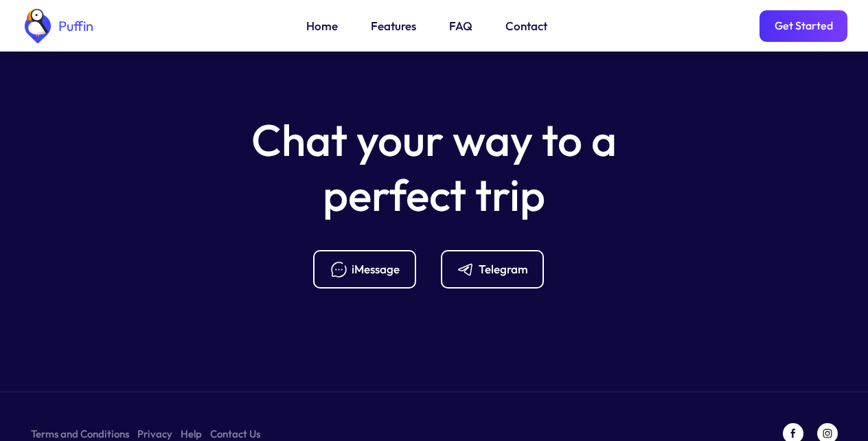  I want to click on a: home, so click(57, 26).